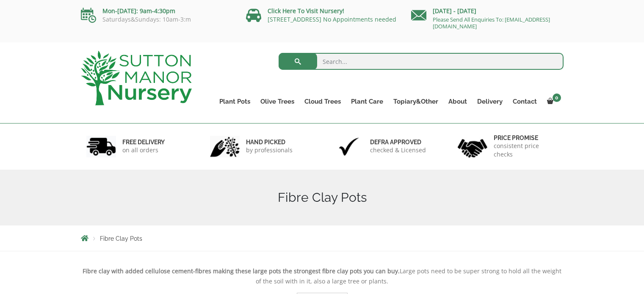 The width and height of the screenshot is (644, 294). Describe the element at coordinates (137, 78) in the screenshot. I see `img: logo` at that location.